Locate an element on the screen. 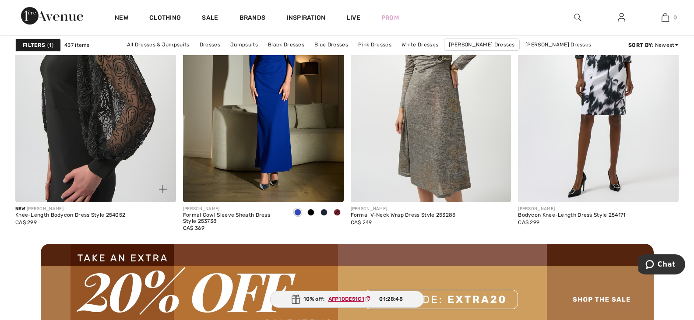 Image resolution: width=694 pixels, height=320 pixels. a: Pink Dresses is located at coordinates (375, 45).